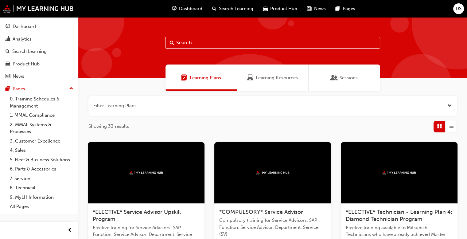 Image resolution: width=467 pixels, height=239 pixels. What do you see at coordinates (344, 78) in the screenshot?
I see `a: SessionsSessions` at bounding box center [344, 78].